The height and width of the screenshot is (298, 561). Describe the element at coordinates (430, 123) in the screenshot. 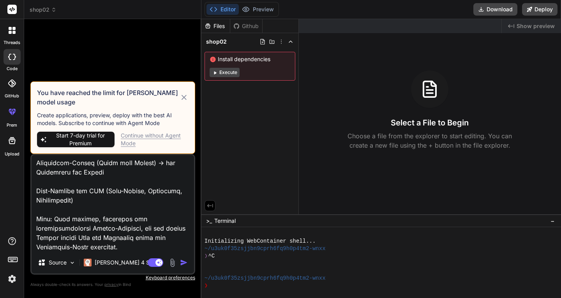

I see `h3: Select a File to Begin` at that location.